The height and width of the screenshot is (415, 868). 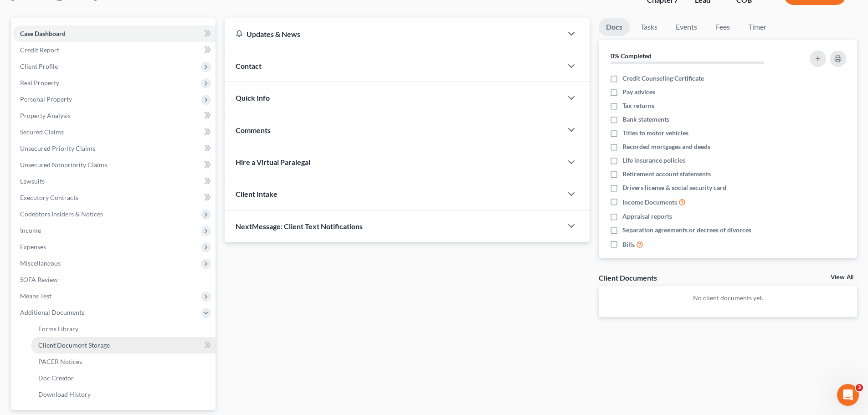 I want to click on span: Credit Report, so click(x=40, y=50).